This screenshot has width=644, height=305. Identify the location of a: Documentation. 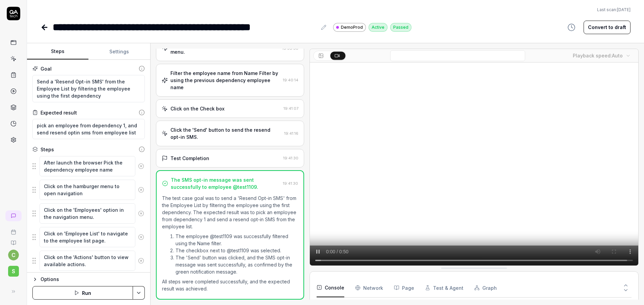
(13, 240).